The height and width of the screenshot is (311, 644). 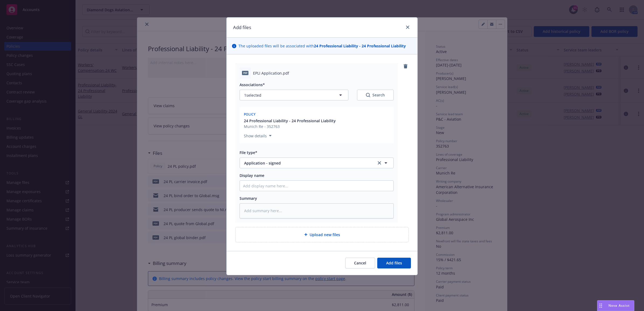 I want to click on span: Summary, so click(x=248, y=198).